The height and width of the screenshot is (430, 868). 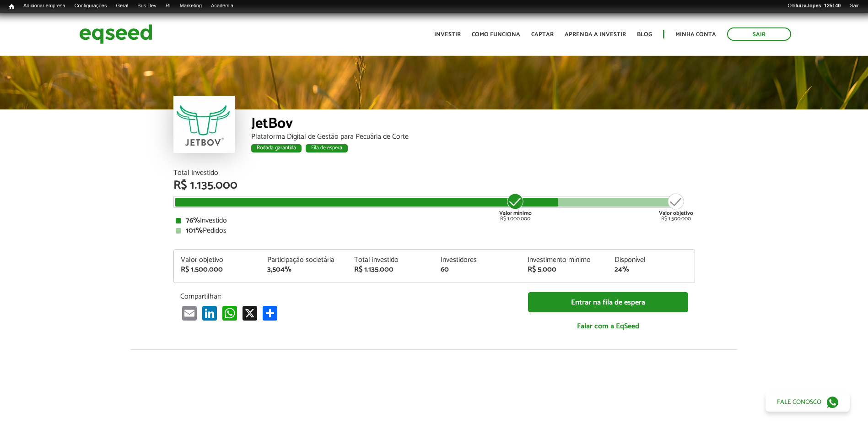 I want to click on div: Fila de espera, so click(x=327, y=148).